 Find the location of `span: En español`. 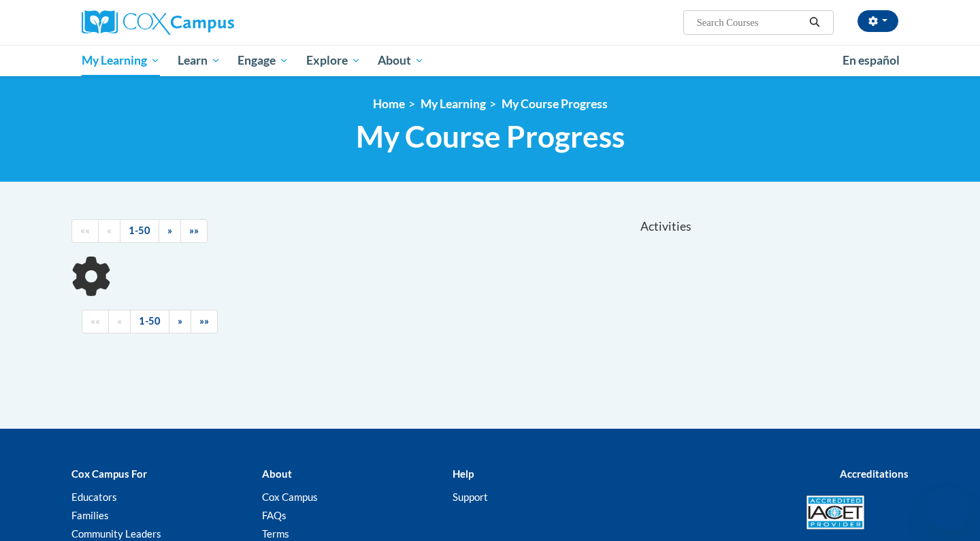

span: En español is located at coordinates (871, 60).